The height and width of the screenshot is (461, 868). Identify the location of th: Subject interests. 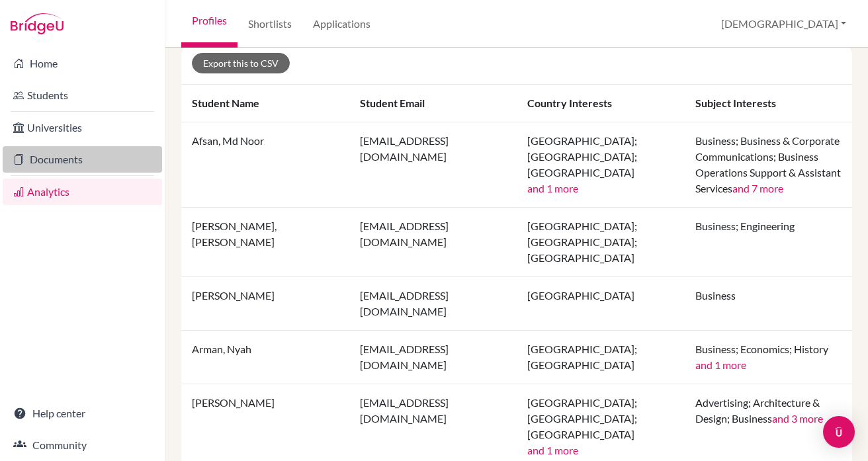
(769, 103).